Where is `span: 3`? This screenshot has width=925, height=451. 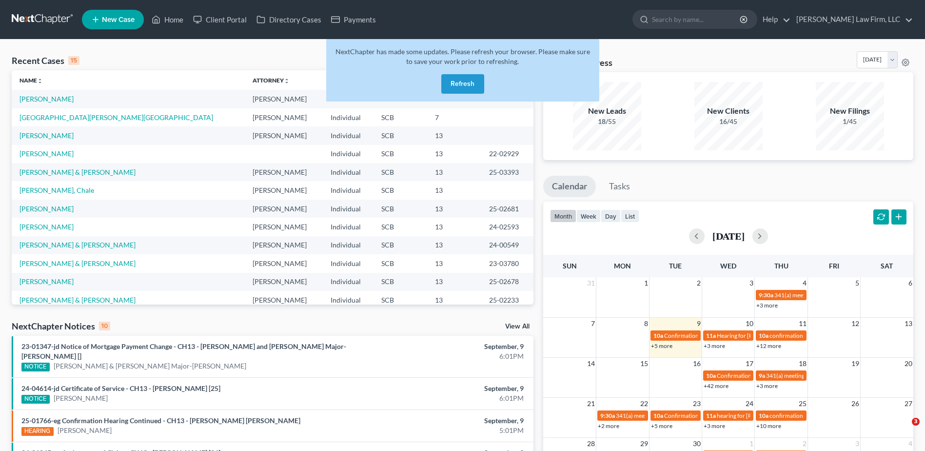 span: 3 is located at coordinates (752, 283).